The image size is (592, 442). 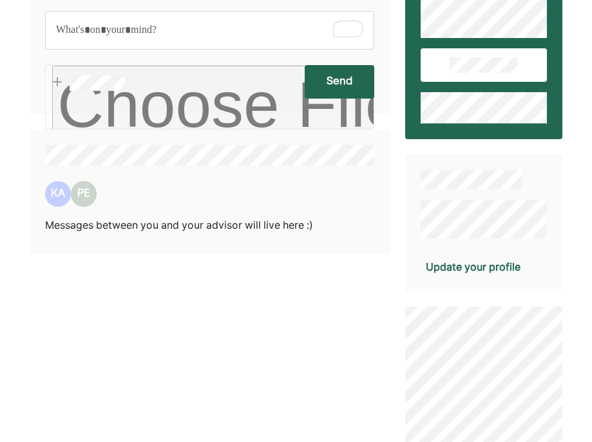 What do you see at coordinates (340, 82) in the screenshot?
I see `button: Send` at bounding box center [340, 82].